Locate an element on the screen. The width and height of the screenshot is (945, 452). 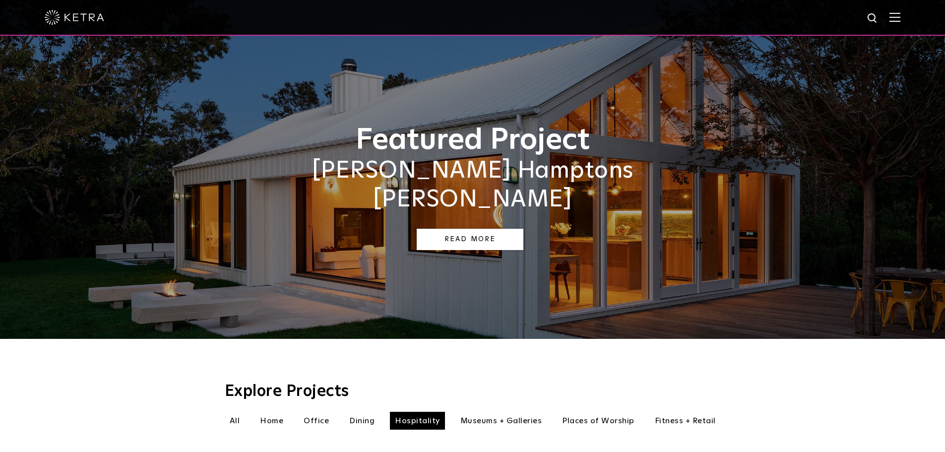
img: Hamburger%20Nav.svg is located at coordinates (895, 17).